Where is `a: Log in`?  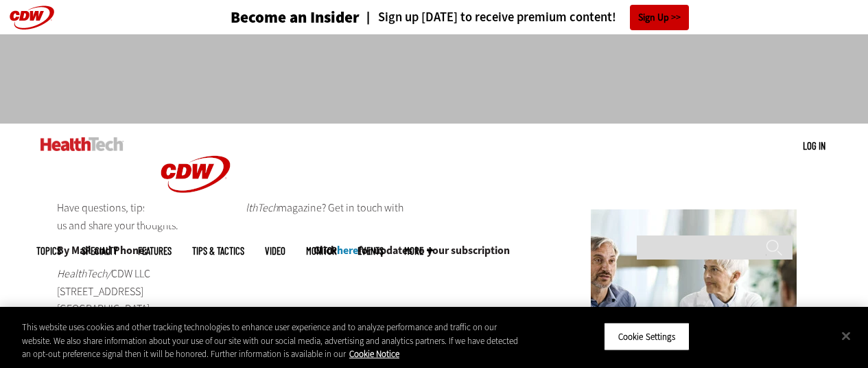
a: Log in is located at coordinates (814, 146).